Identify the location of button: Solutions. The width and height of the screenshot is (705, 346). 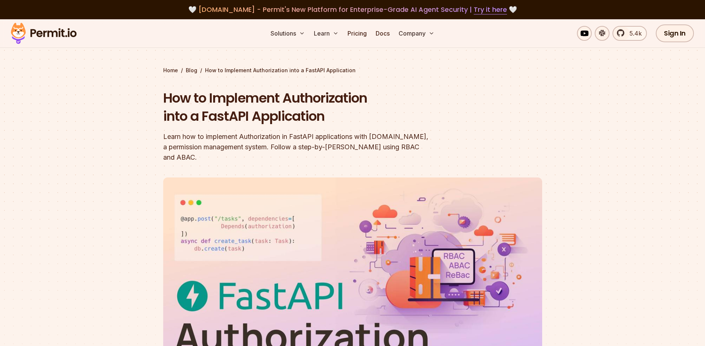
(288, 33).